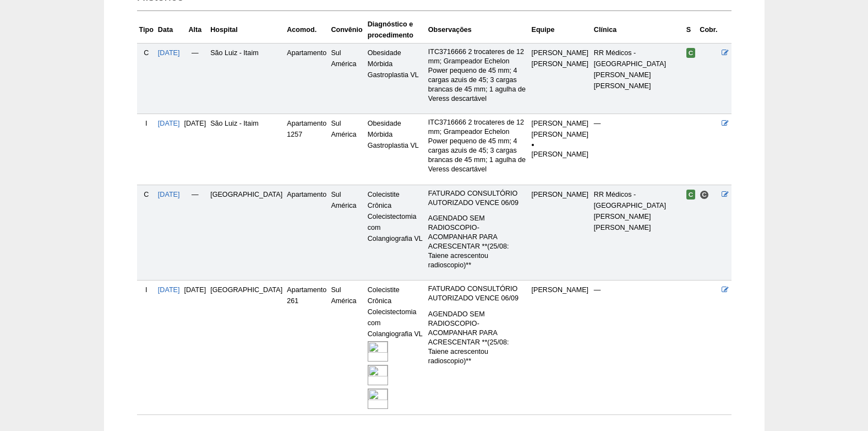 This screenshot has width=868, height=431. I want to click on td: Apartamento 1257, so click(306, 150).